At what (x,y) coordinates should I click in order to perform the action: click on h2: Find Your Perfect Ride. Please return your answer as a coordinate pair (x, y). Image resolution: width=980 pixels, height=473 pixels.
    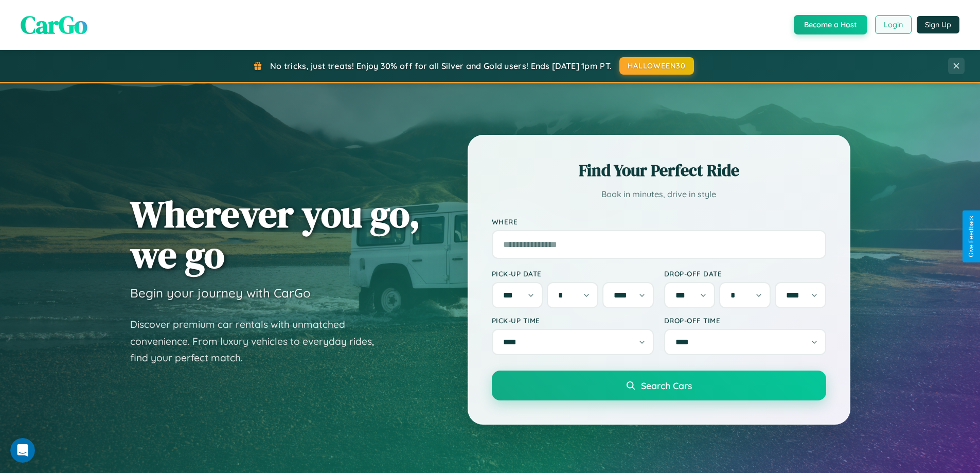
    Looking at the image, I should click on (659, 170).